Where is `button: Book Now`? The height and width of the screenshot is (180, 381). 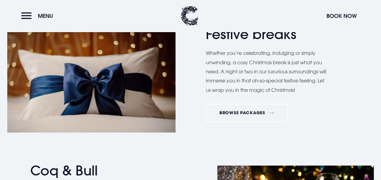
button: Book Now is located at coordinates (341, 16).